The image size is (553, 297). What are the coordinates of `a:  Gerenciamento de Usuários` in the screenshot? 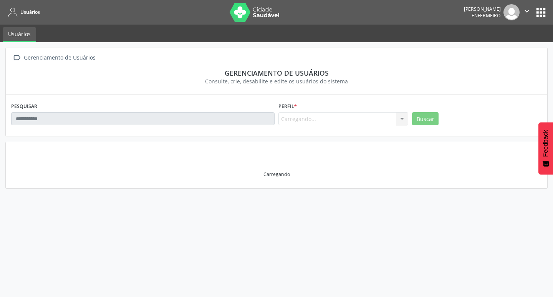 It's located at (54, 58).